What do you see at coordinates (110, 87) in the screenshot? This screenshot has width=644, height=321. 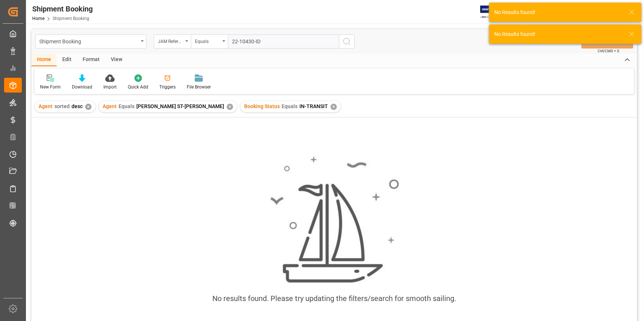 I see `div: Import` at bounding box center [110, 87].